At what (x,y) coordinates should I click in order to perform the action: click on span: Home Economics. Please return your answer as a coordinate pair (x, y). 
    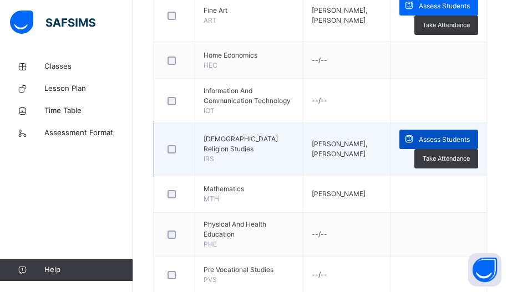
    Looking at the image, I should click on (249, 55).